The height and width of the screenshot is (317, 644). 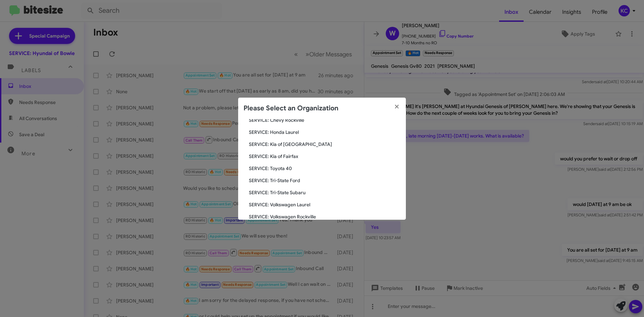 What do you see at coordinates (325, 120) in the screenshot?
I see `span: SERVICE: Chevy Rockville` at bounding box center [325, 120].